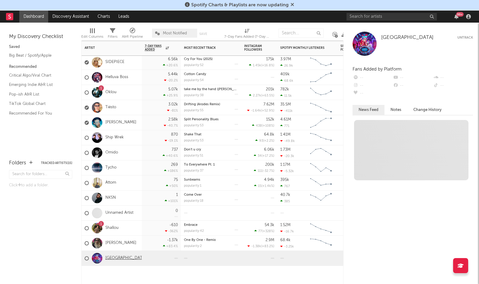 The image size is (479, 284). I want to click on span: Most Notified, so click(175, 33).